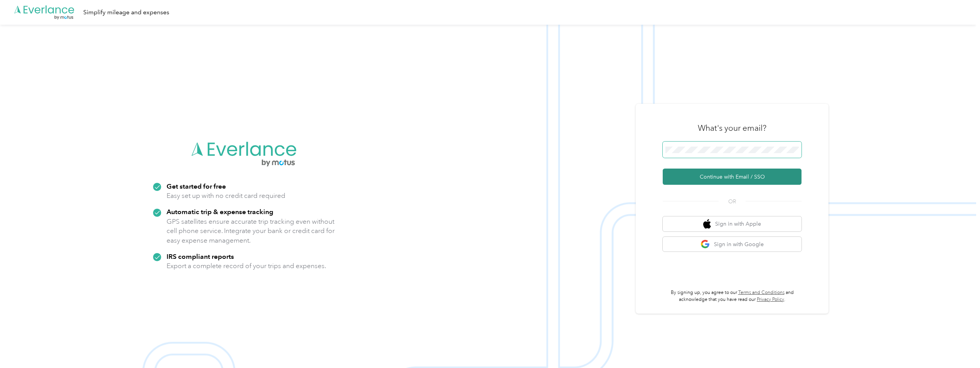 The image size is (980, 368). I want to click on a: Privacy Policy, so click(771, 299).